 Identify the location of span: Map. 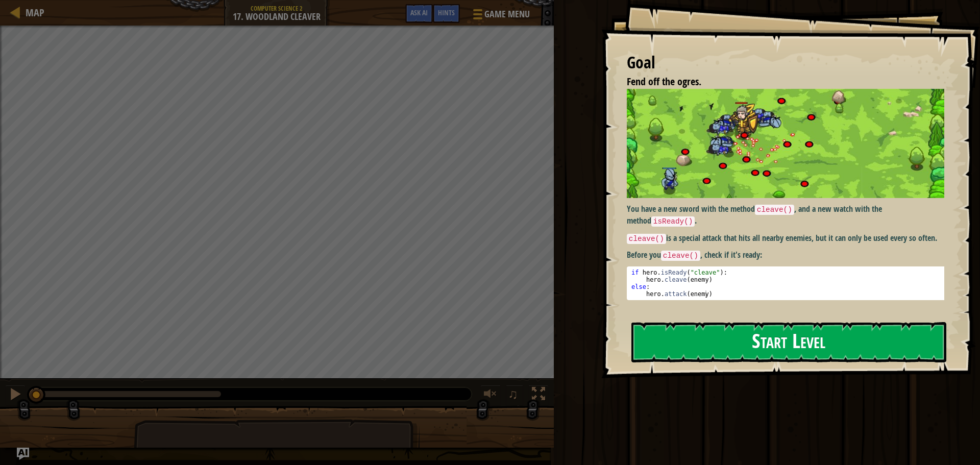
(35, 12).